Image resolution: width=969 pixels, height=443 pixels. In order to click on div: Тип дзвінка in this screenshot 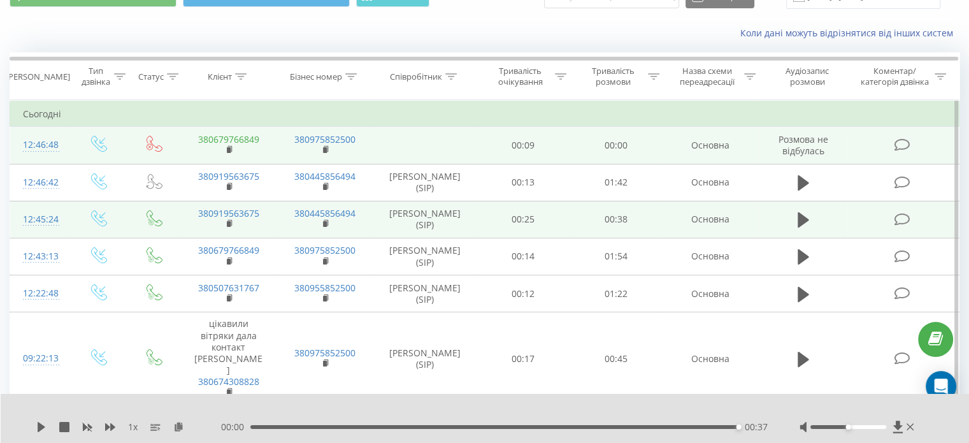, I will do `click(95, 76)`.